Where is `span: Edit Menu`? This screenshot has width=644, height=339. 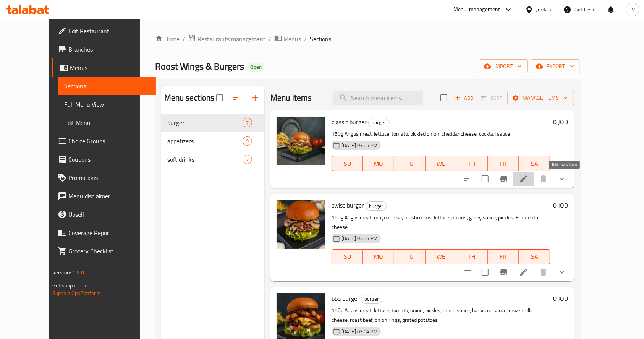
span: Edit Menu is located at coordinates (107, 123).